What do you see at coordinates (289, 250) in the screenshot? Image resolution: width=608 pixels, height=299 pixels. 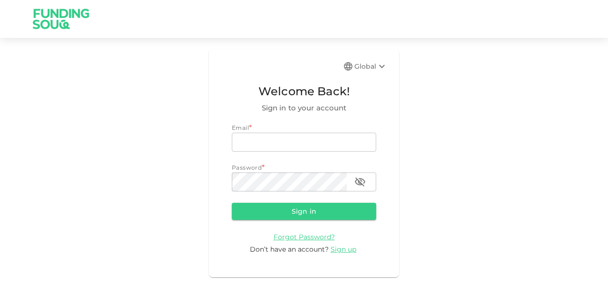 I see `span: Don’t have an account?` at bounding box center [289, 250].